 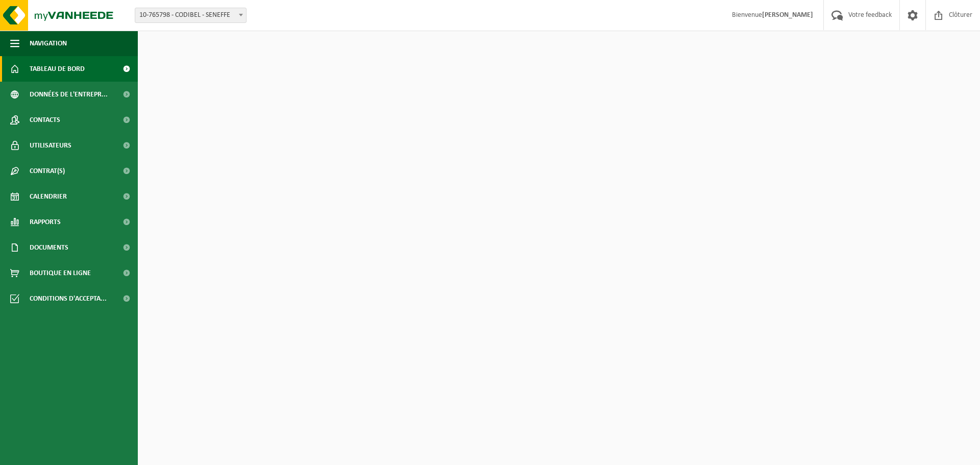 What do you see at coordinates (47, 171) in the screenshot?
I see `span: Contrat(s)` at bounding box center [47, 171].